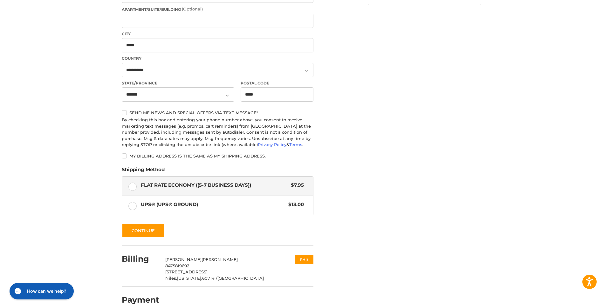  Describe the element at coordinates (296, 185) in the screenshot. I see `span: $7.95` at that location.